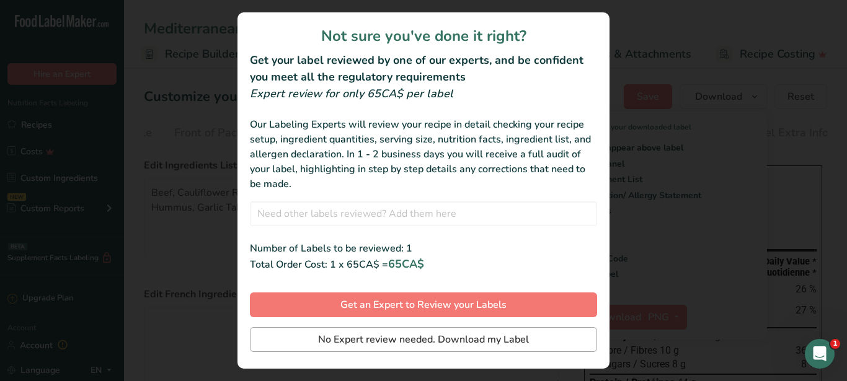 This screenshot has width=847, height=381. I want to click on div: Number of Labels to be reviewed: 1, so click(424, 249).